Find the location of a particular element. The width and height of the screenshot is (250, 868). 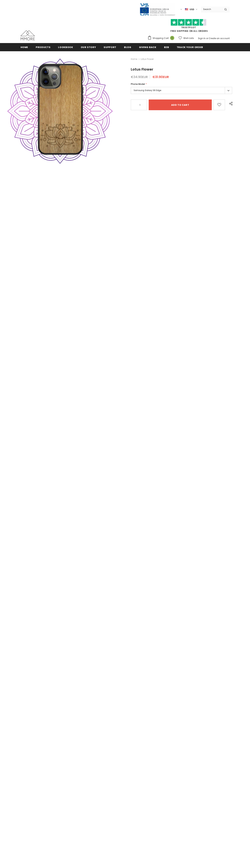

span: or is located at coordinates (207, 38).